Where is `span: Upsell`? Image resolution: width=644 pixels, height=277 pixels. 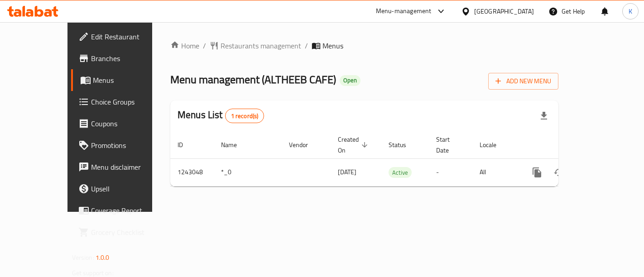
span: Upsell is located at coordinates (129, 189).